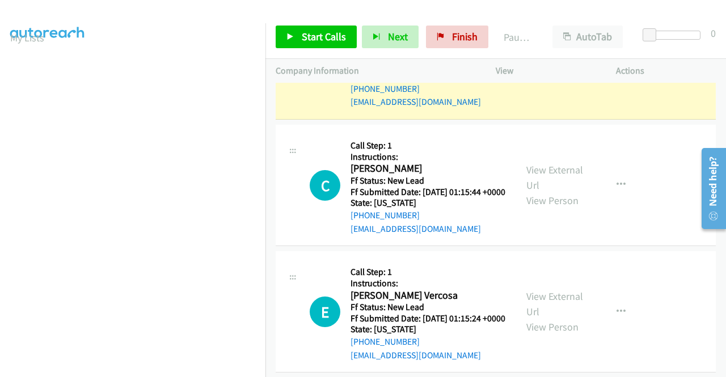 The width and height of the screenshot is (726, 377). Describe the element at coordinates (518, 37) in the screenshot. I see `p: Paused` at that location.